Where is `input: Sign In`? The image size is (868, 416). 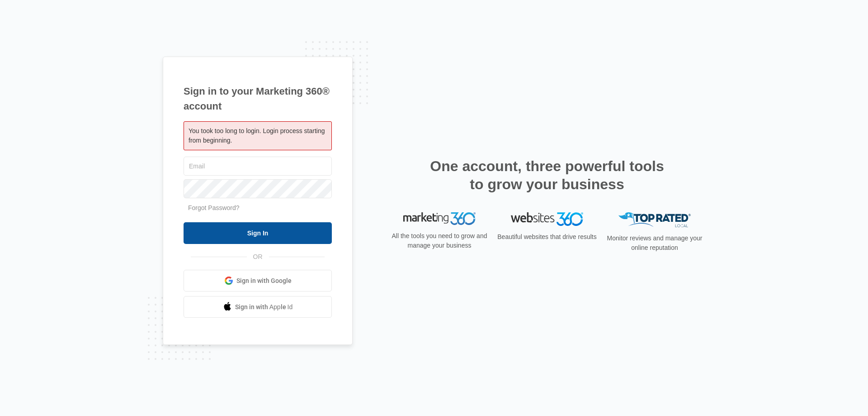
input: Sign In is located at coordinates (258, 233).